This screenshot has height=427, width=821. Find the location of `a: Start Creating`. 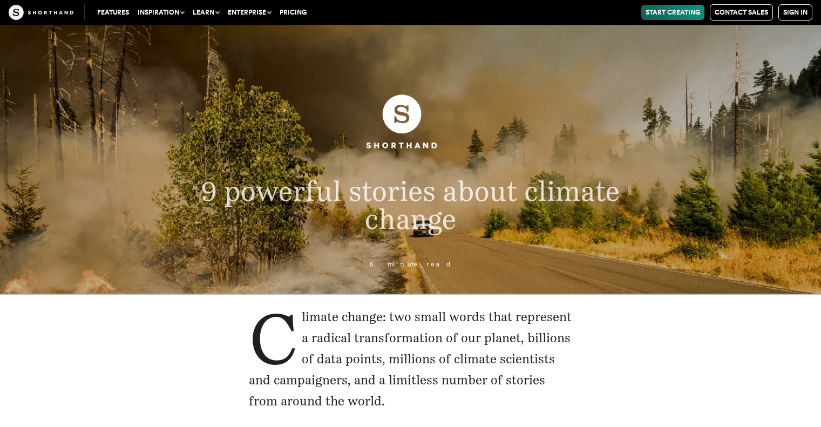

a: Start Creating is located at coordinates (673, 12).